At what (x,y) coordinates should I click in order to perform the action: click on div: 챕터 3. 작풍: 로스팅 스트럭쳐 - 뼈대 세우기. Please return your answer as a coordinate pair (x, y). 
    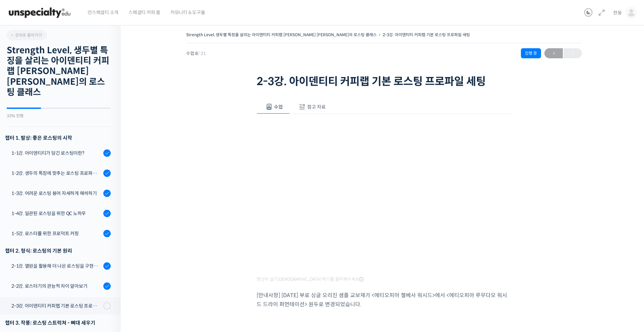
    Looking at the image, I should click on (58, 322).